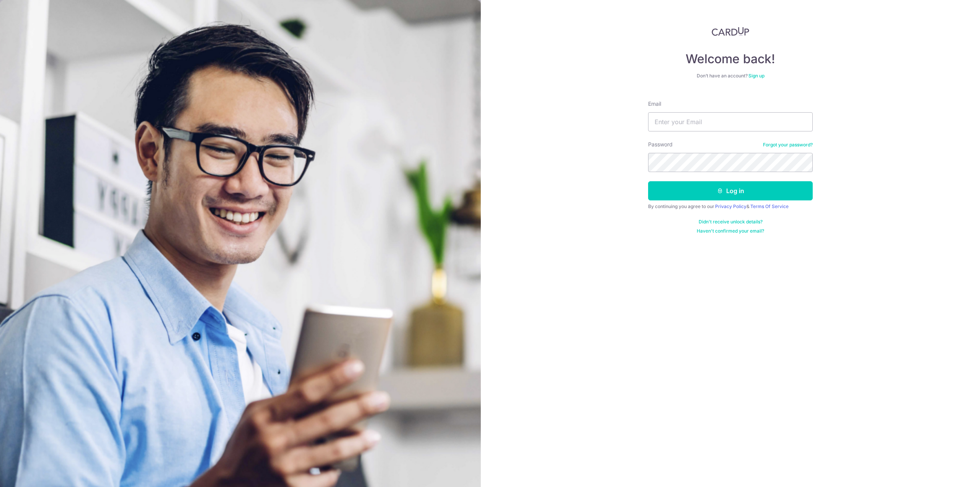  I want to click on input: Enter your Email, so click(731, 122).